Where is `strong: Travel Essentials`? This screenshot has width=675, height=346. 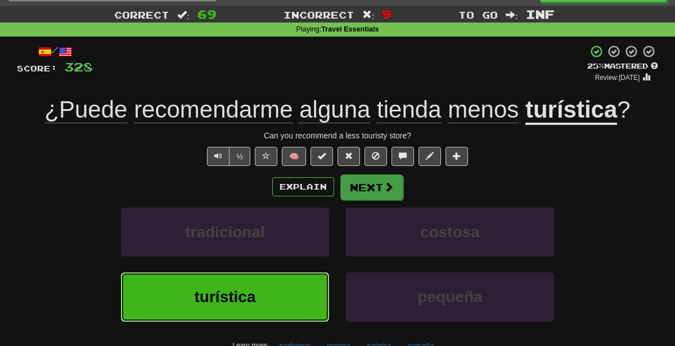 strong: Travel Essentials is located at coordinates (350, 29).